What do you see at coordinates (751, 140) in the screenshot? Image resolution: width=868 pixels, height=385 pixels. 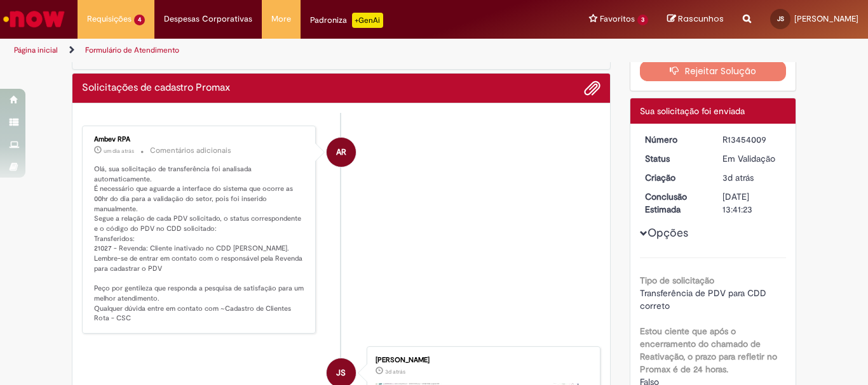 I see `div: R13454009` at bounding box center [751, 140].